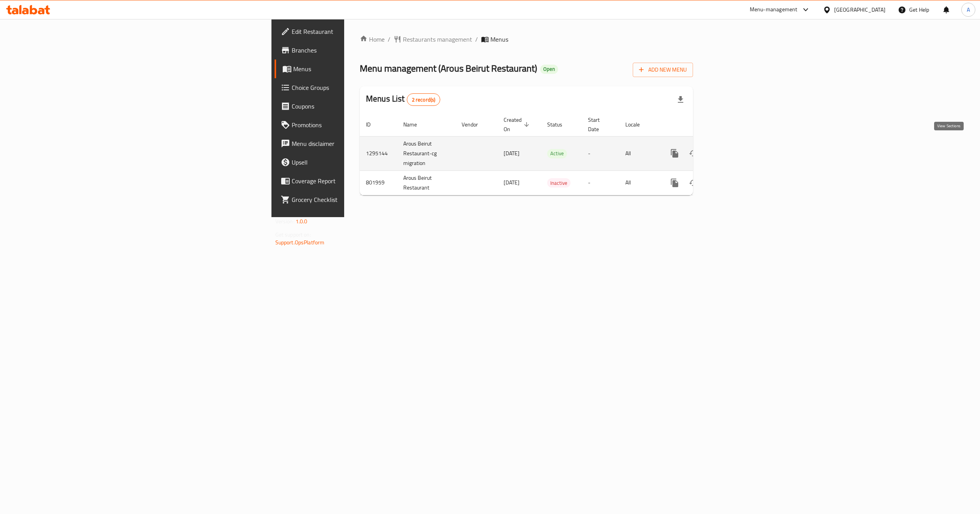  What do you see at coordinates (360, 106) in the screenshot?
I see `span: Coupons` at bounding box center [360, 106].